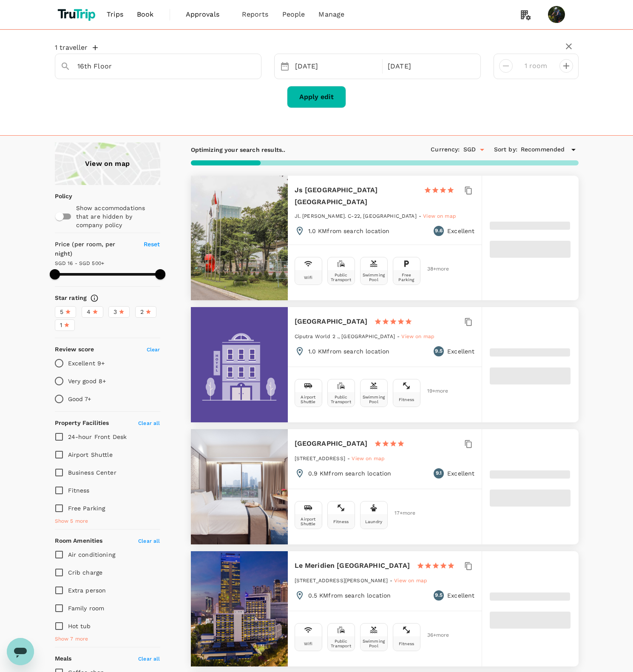  I want to click on div: Free Parking, so click(407, 277).